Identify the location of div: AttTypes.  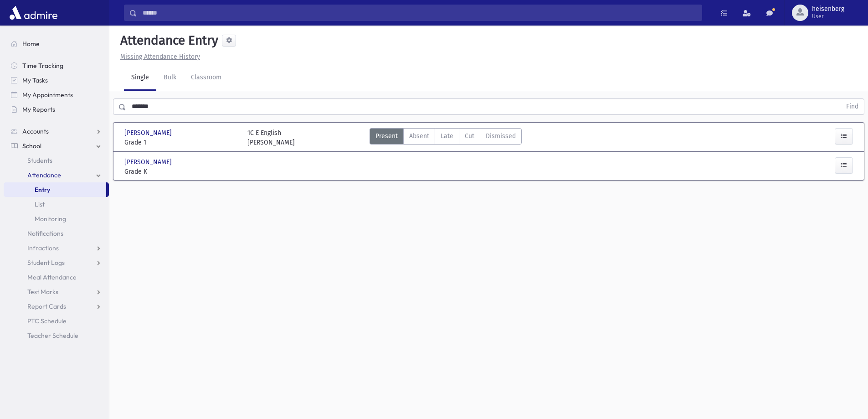
(445, 137).